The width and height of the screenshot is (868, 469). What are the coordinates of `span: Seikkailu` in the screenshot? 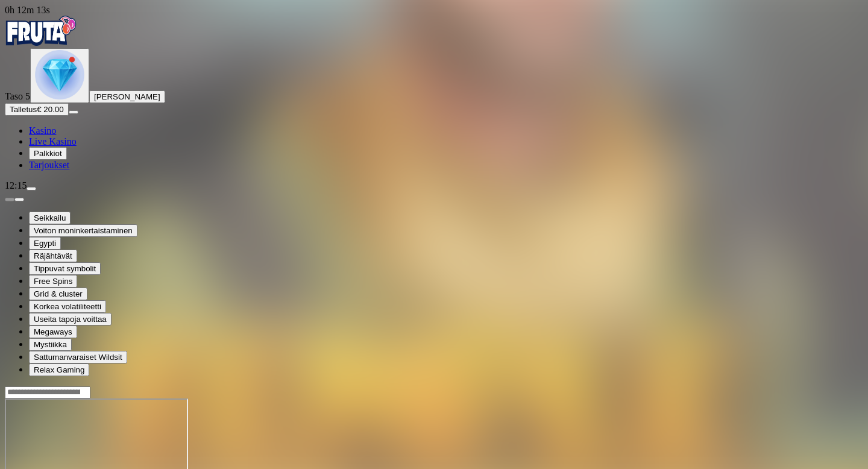 It's located at (50, 217).